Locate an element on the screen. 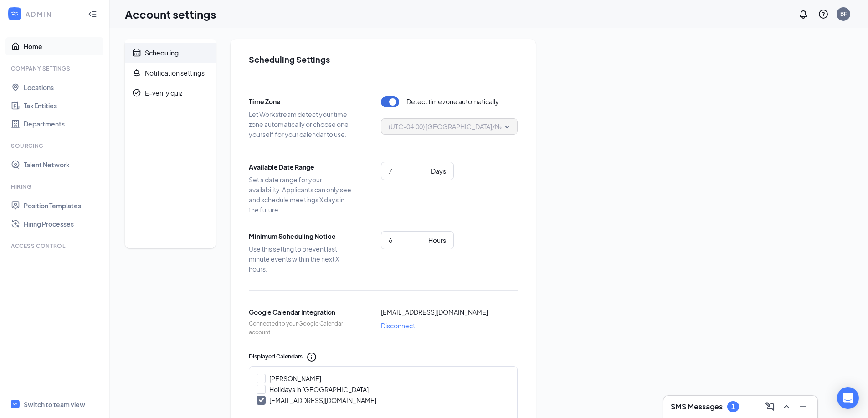 The height and width of the screenshot is (418, 868). a: Locations is located at coordinates (62, 88).